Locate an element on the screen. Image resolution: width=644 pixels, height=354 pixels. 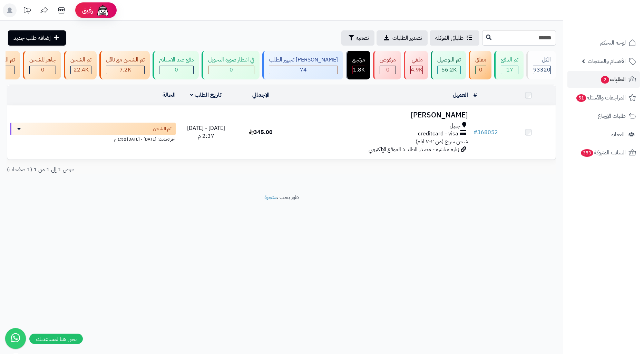
a: العميل is located at coordinates (460, 95).